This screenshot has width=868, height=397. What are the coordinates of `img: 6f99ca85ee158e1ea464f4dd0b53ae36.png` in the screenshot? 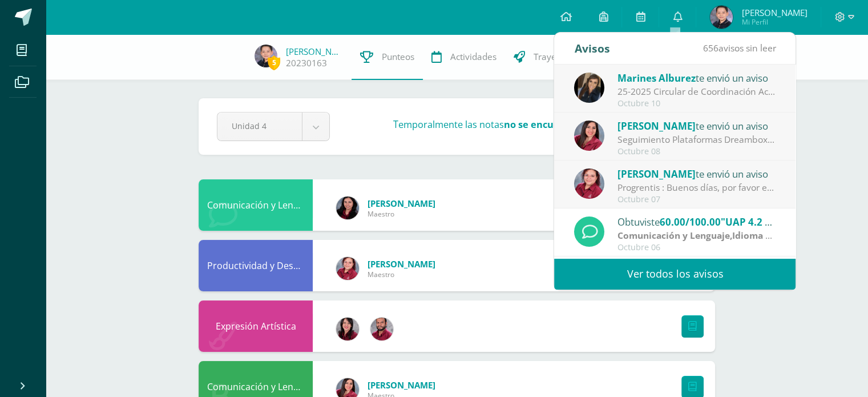 It's located at (589, 88).